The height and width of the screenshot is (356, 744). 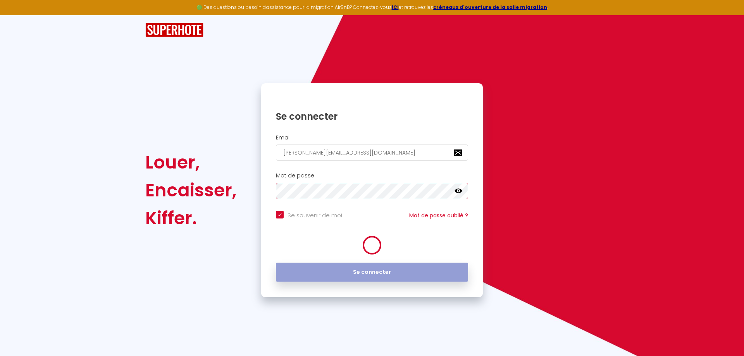 What do you see at coordinates (372, 272) in the screenshot?
I see `button: Se connecter` at bounding box center [372, 272].